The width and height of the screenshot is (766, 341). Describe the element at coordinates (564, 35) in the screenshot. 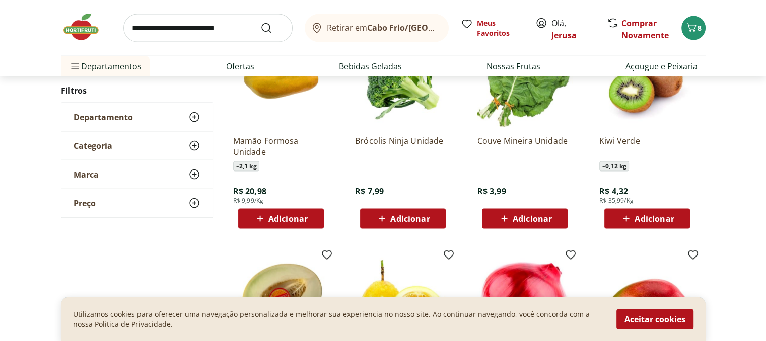

I see `a: Jerusa` at that location.